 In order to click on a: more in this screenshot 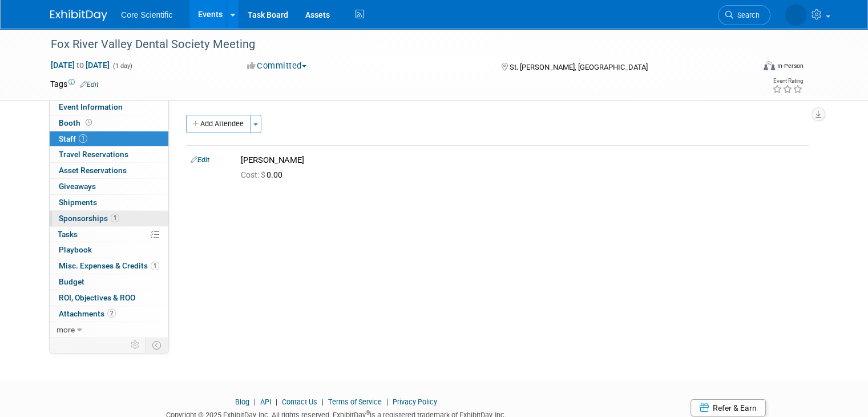, I will do `click(109, 329)`.